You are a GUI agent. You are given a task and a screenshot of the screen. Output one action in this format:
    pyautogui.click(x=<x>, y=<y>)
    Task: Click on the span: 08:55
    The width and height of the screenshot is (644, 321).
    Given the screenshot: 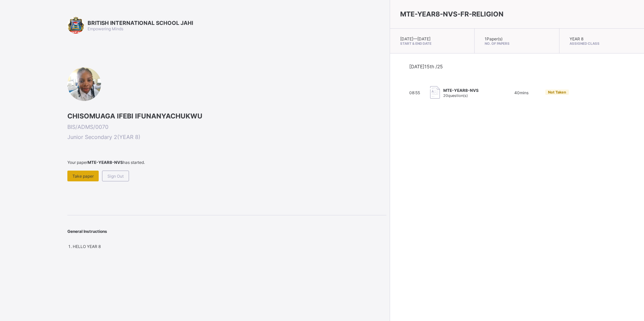 What is the action you would take?
    pyautogui.click(x=414, y=92)
    